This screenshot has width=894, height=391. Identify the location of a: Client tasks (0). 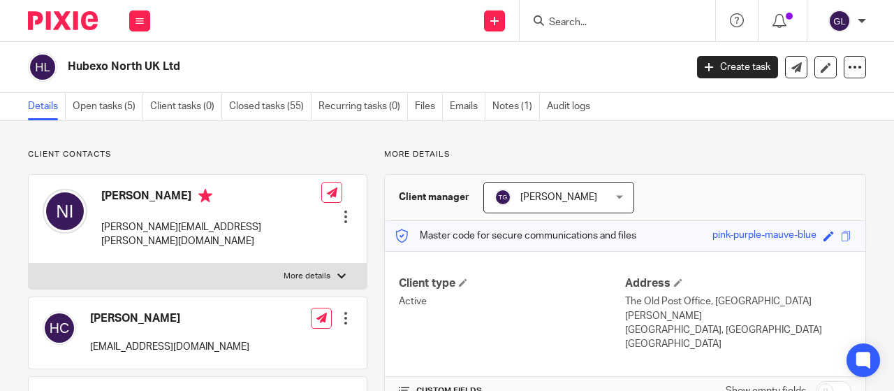
(186, 106).